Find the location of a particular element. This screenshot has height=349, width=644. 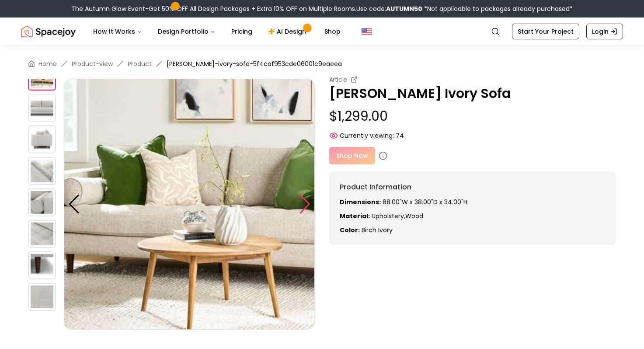

img: https://storage.googleapis.com/spacejoy-main/assets/5f4caf953cde06001c9eaeea/product_4_k6f6afk175ni is located at coordinates (42, 297).